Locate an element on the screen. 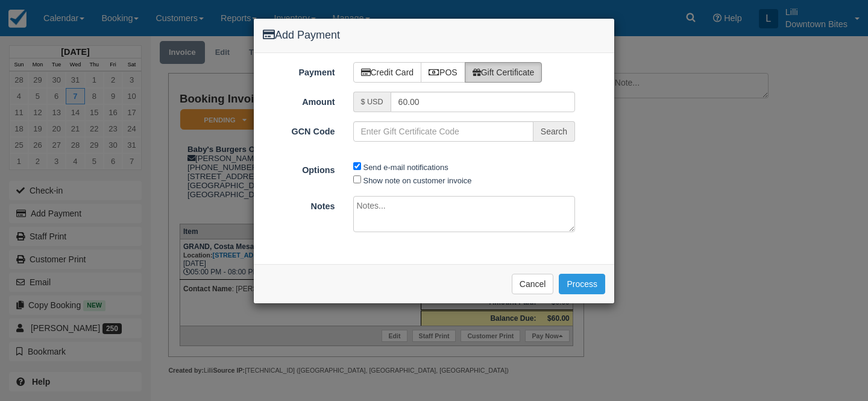 The height and width of the screenshot is (401, 868). label: Amount is located at coordinates (299, 100).